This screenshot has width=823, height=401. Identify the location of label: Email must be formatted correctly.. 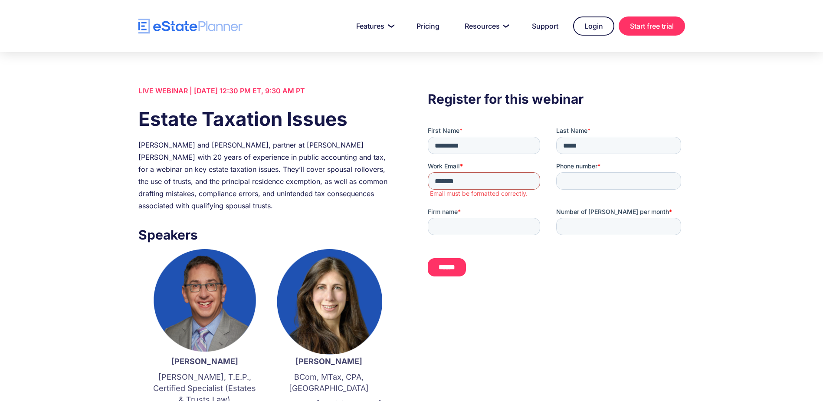
(65, 67).